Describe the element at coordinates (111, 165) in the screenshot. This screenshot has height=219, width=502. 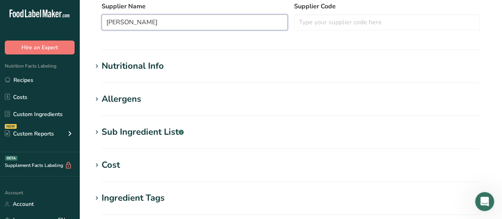
I see `div: Cost` at that location.